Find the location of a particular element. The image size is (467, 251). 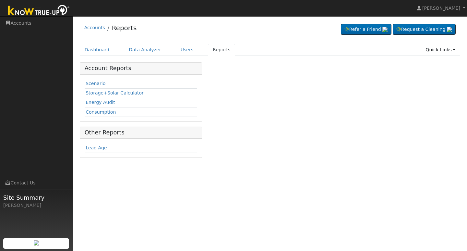

a: Quick Links is located at coordinates (440, 50).